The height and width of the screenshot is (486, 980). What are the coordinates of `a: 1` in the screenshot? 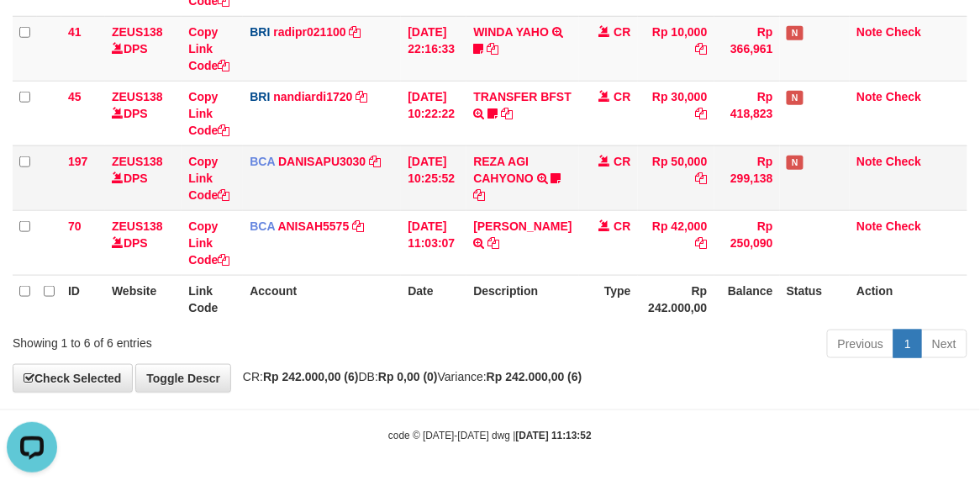 It's located at (908, 343).